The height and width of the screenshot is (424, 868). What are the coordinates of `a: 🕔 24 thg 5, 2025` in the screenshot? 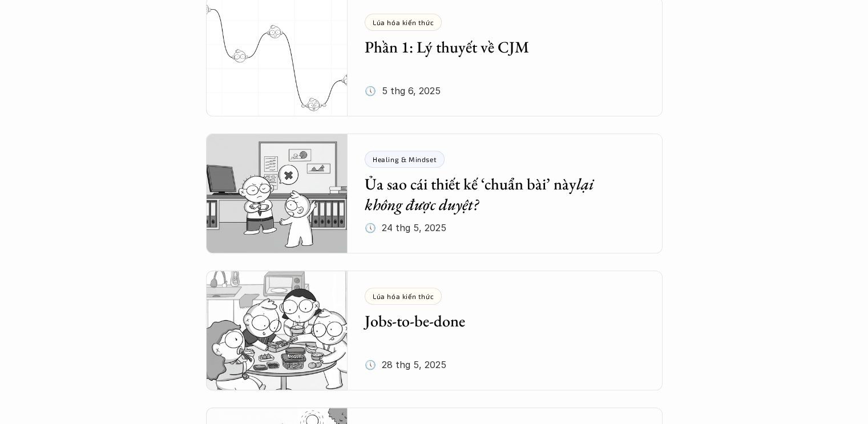 It's located at (434, 194).